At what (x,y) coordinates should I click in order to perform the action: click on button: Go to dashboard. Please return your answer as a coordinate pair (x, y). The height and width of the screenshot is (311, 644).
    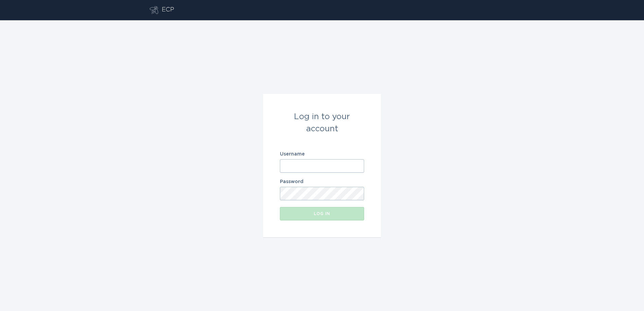
    Looking at the image, I should click on (154, 10).